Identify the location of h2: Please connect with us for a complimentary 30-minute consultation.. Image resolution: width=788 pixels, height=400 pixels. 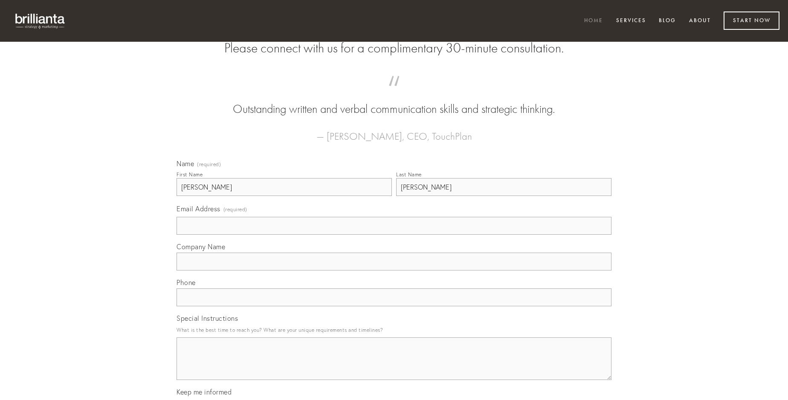
(394, 48).